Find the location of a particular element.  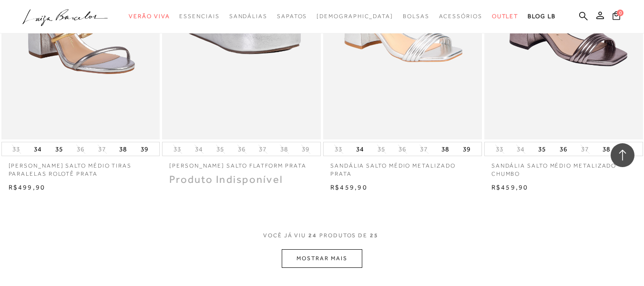

button: MOSTRAR MAIS is located at coordinates (321, 258).